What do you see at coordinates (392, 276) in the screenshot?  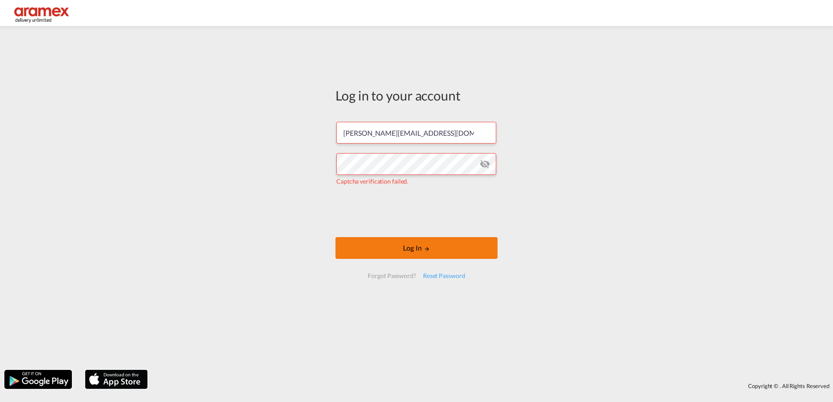 I see `div: Forgot Password?` at bounding box center [392, 276].